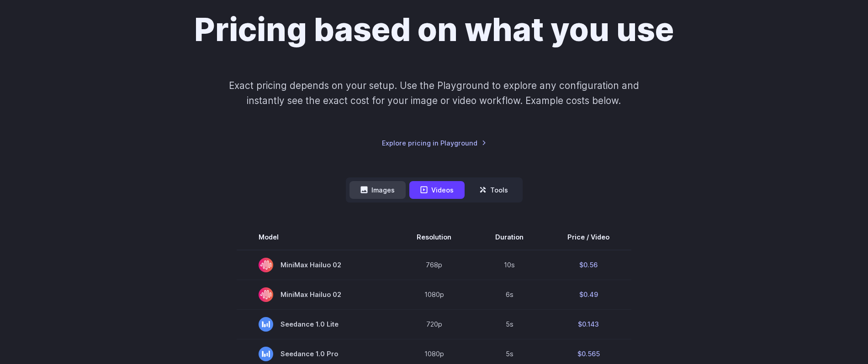 This screenshot has height=364, width=868. I want to click on th: Price / Video, so click(588, 237).